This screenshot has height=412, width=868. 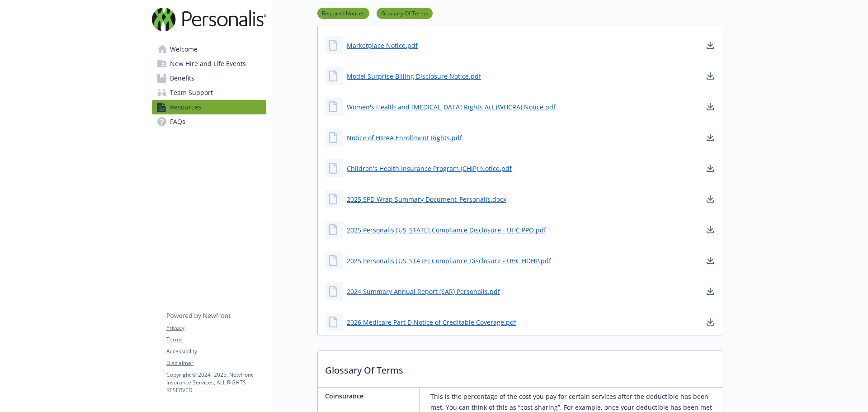 What do you see at coordinates (191, 93) in the screenshot?
I see `span: Team Support` at bounding box center [191, 93].